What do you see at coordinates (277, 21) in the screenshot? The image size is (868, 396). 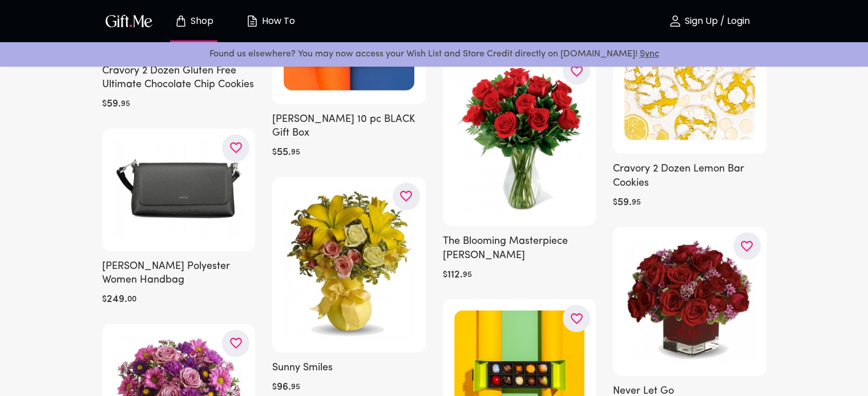 I see `p: How To` at bounding box center [277, 21].